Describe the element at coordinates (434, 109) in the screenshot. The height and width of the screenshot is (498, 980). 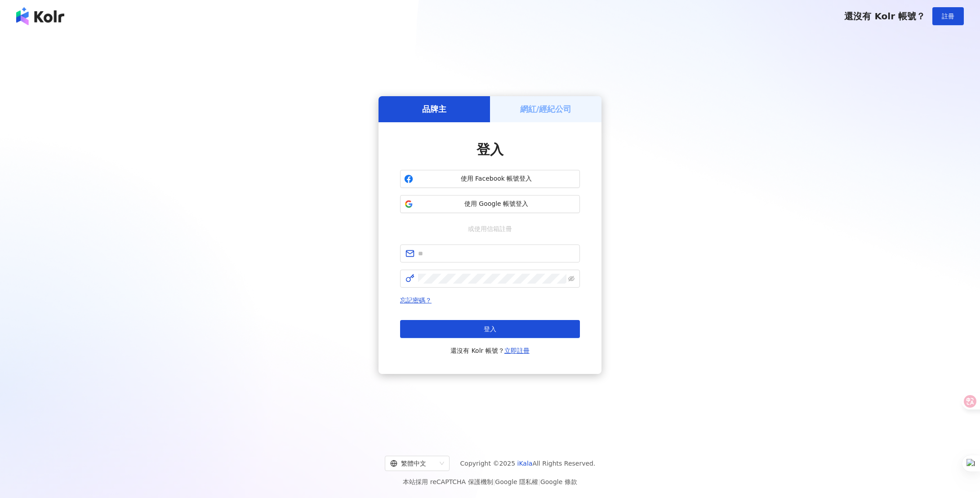
I see `h5: 品牌主` at that location.